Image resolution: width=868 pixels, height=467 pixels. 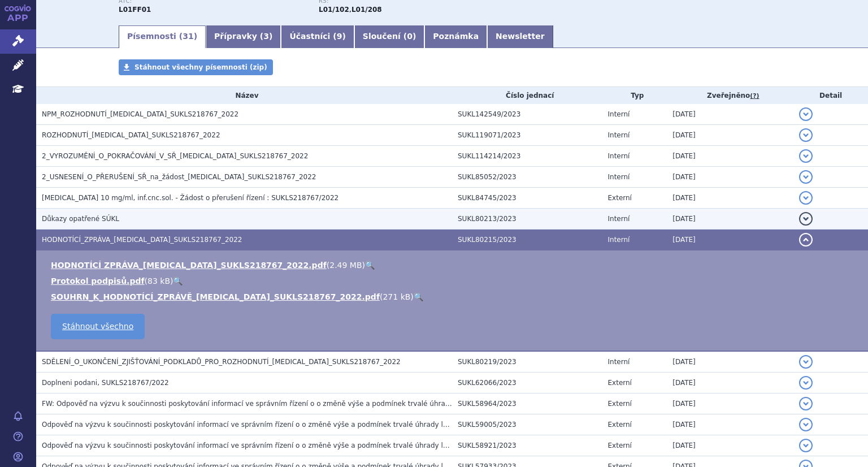 I want to click on td: SUKL80213/2023, so click(x=527, y=219).